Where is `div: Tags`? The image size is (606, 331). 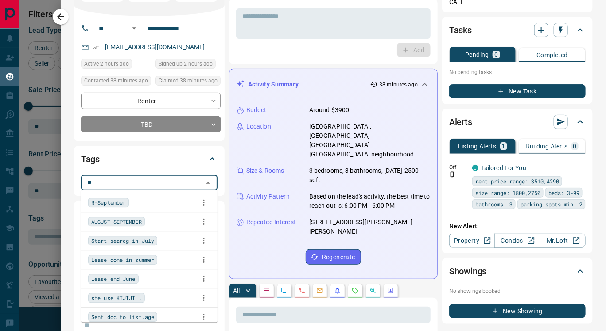
div: Tags is located at coordinates (149, 159).